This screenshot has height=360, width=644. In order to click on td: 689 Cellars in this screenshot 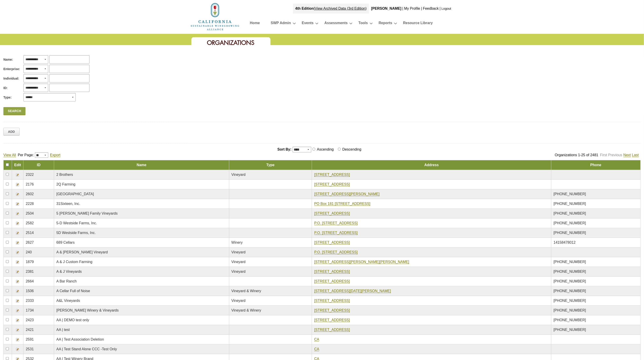, I will do `click(142, 243)`.